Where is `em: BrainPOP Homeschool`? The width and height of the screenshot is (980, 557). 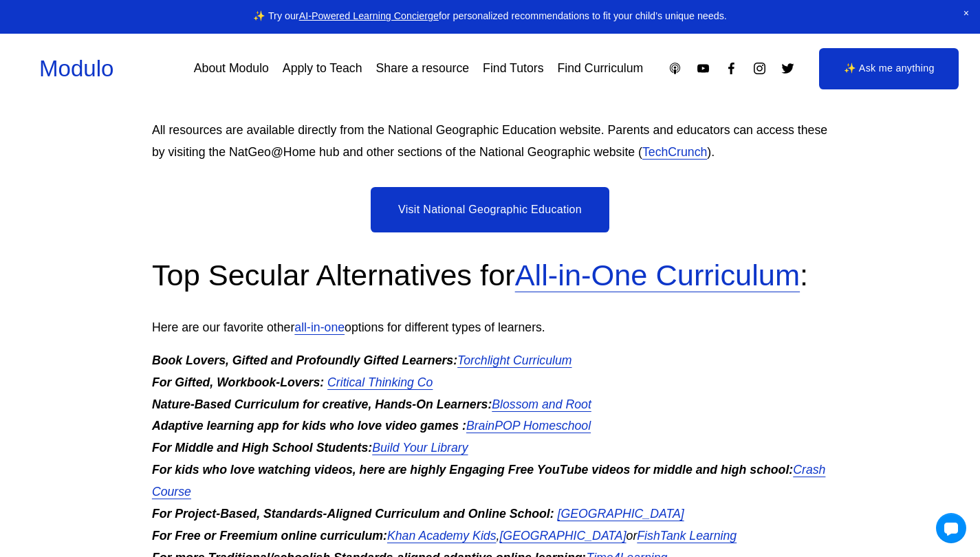 em: BrainPOP Homeschool is located at coordinates (528, 426).